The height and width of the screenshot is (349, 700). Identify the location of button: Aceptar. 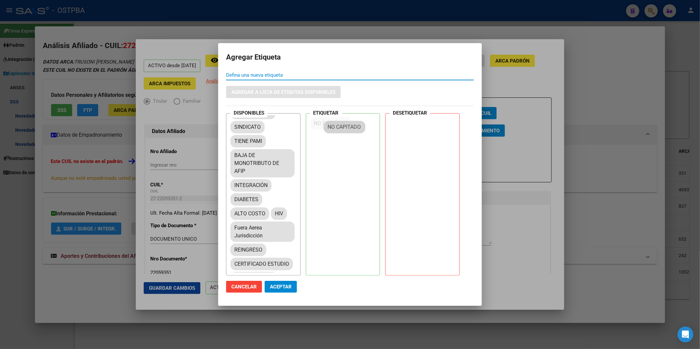
(281, 287).